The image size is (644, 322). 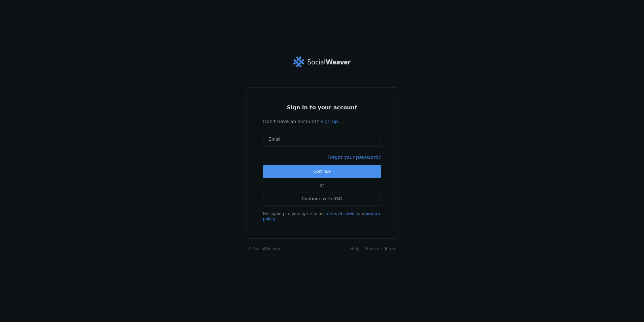 What do you see at coordinates (354, 157) in the screenshot?
I see `a: Forgot your password?` at bounding box center [354, 157].